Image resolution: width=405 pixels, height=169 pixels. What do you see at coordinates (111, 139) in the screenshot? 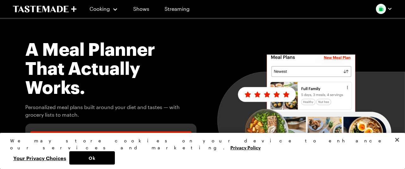
I see `a: Manage Your Subscription` at bounding box center [111, 139].